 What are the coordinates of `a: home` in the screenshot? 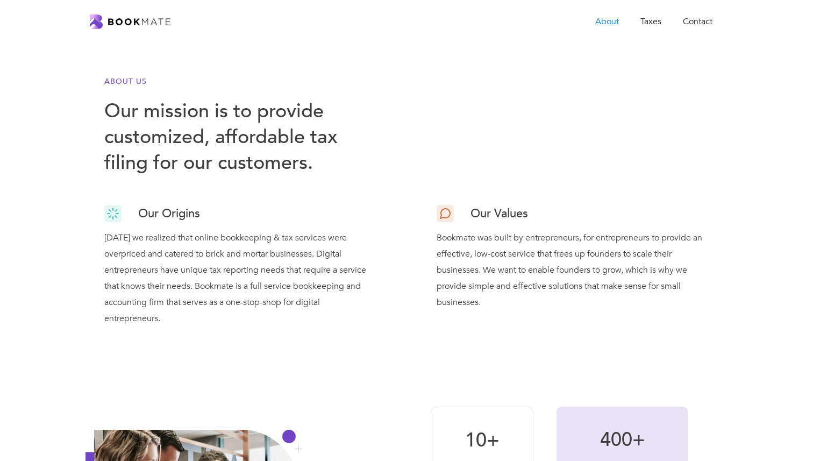 It's located at (130, 21).